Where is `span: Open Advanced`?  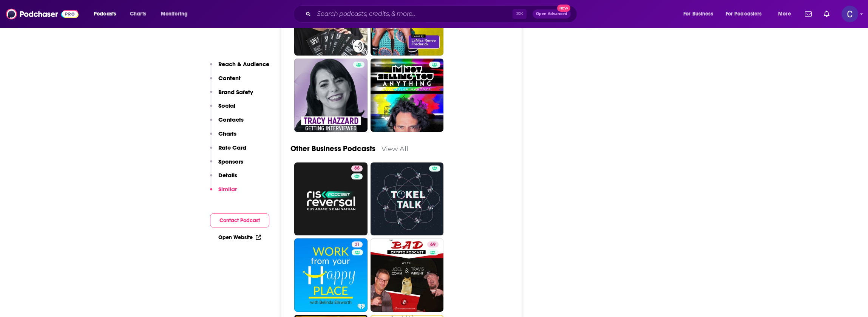 span: Open Advanced is located at coordinates (551, 14).